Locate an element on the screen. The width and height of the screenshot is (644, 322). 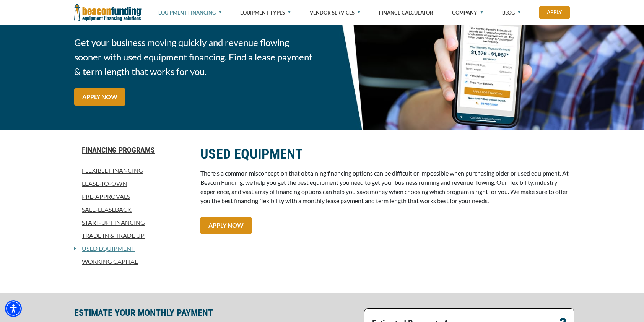
h2: USED EQUIPMENT is located at coordinates (385, 154).